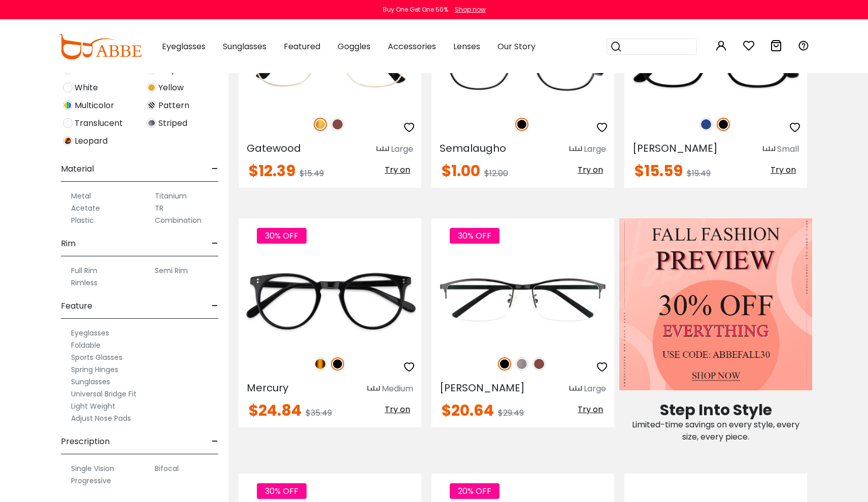 Image resolution: width=868 pixels, height=502 pixels. Describe the element at coordinates (166, 469) in the screenshot. I see `label: Bifocal` at that location.